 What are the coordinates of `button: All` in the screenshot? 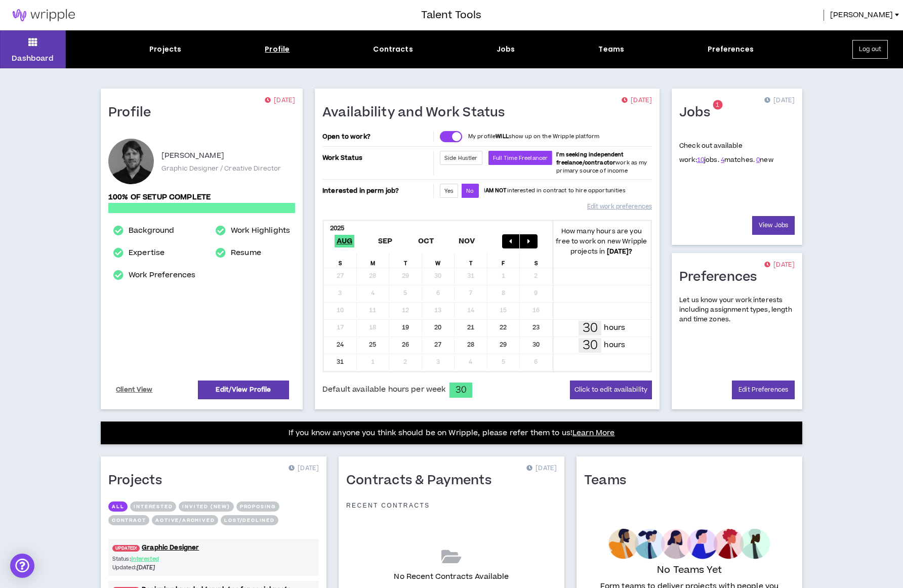 It's located at (118, 506).